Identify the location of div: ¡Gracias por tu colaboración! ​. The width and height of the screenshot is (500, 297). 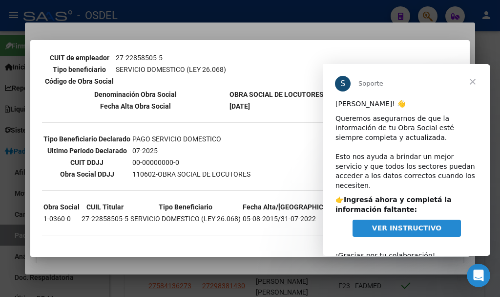
(84, 191).